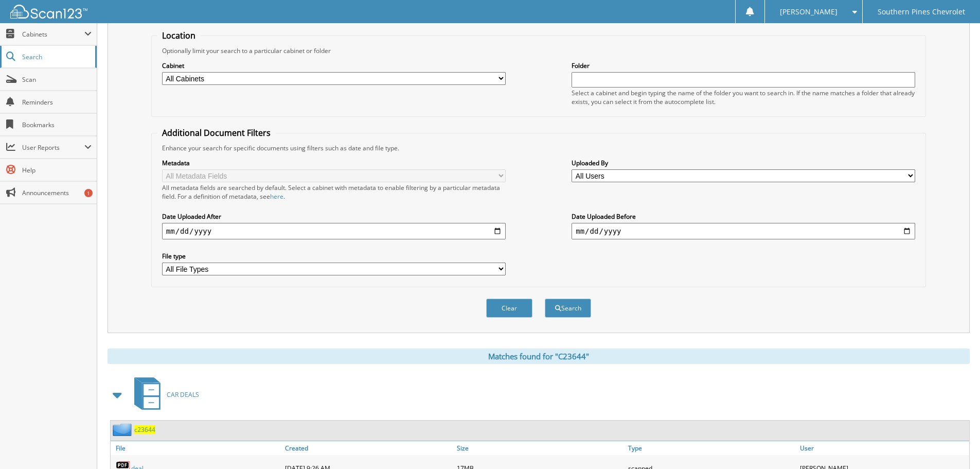  Describe the element at coordinates (144, 429) in the screenshot. I see `span: c23644` at that location.